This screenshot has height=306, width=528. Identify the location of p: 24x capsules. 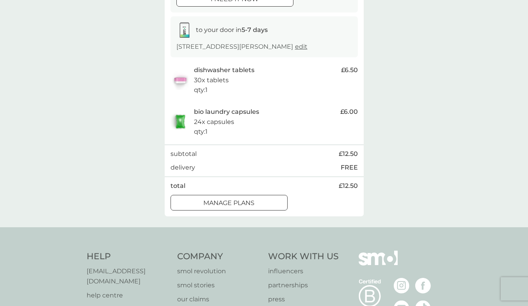
(214, 122).